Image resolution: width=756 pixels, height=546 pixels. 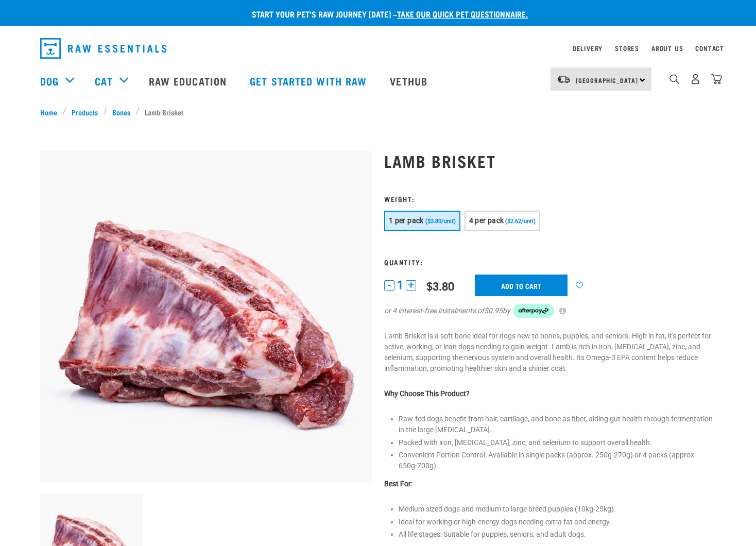 I want to click on img: home-icon-1@2x.png, so click(x=674, y=78).